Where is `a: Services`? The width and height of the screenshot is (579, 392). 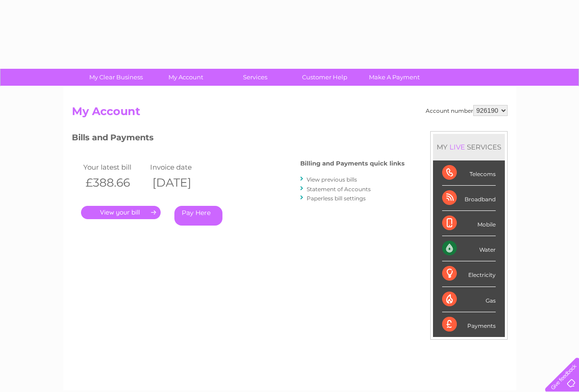
a: Services is located at coordinates (255, 77).